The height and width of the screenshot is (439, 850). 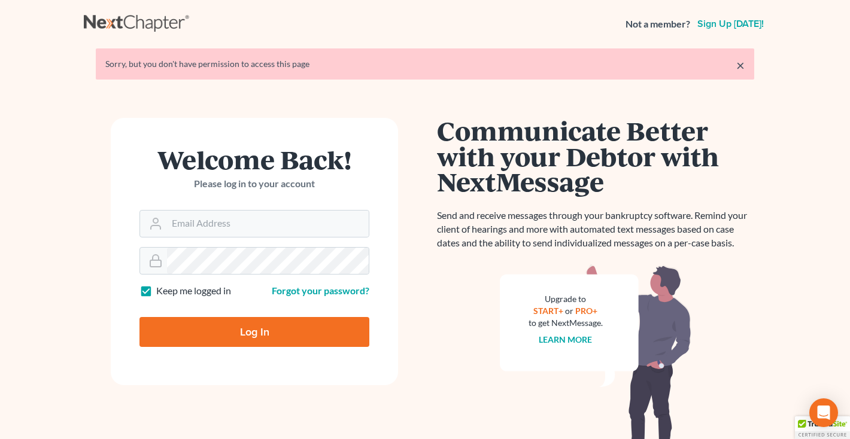 What do you see at coordinates (570, 311) in the screenshot?
I see `span: or` at bounding box center [570, 311].